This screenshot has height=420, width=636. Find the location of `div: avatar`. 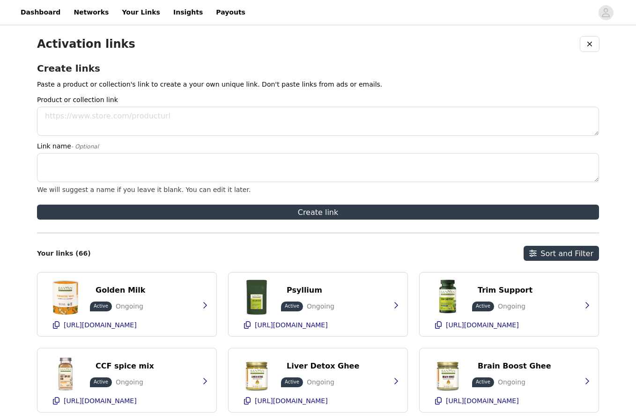

div: avatar is located at coordinates (606, 13).